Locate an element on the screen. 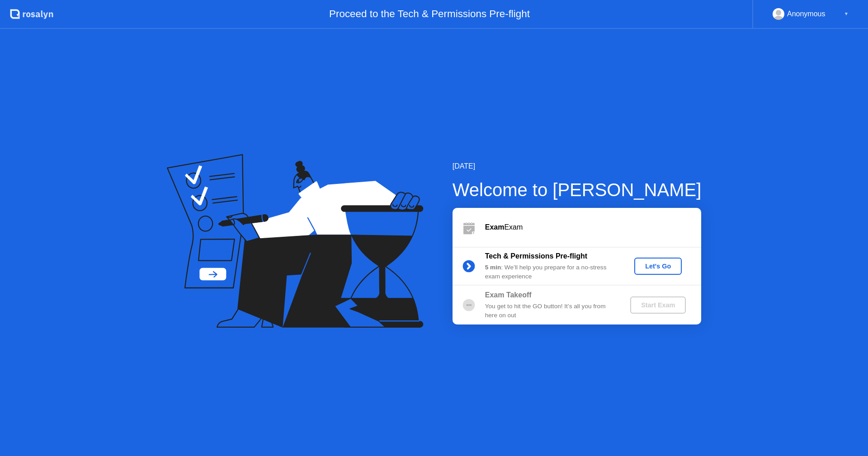 Image resolution: width=868 pixels, height=456 pixels. button: Let's Go is located at coordinates (658, 266).